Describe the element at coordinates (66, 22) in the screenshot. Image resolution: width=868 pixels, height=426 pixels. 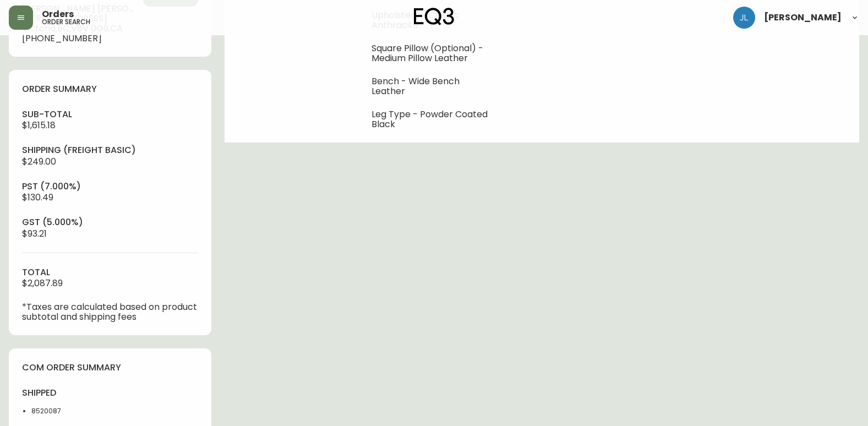
I see `h5: order search` at that location.